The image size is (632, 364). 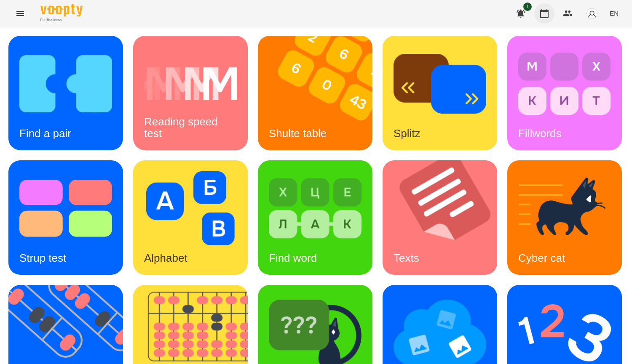 I want to click on h3: Find a pair, so click(x=45, y=134).